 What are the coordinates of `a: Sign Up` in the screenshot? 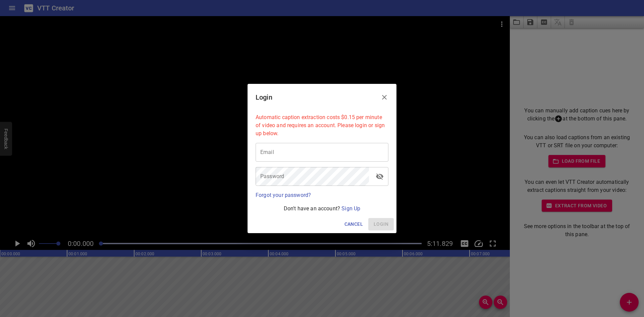 It's located at (351, 208).